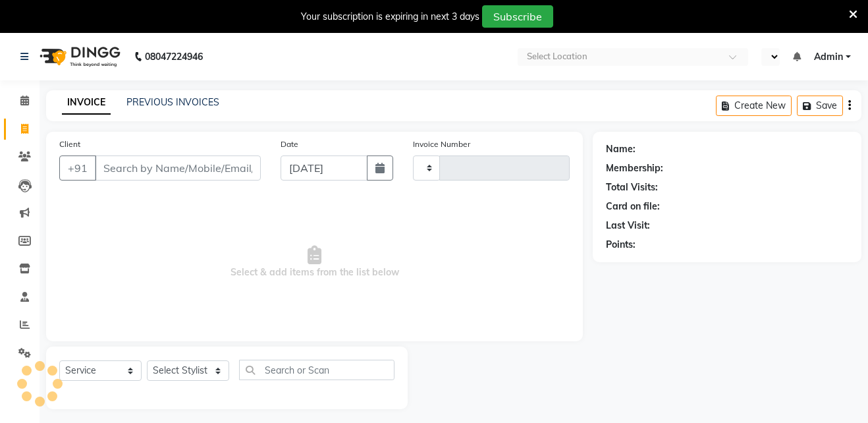 This screenshot has height=423, width=868. Describe the element at coordinates (79, 56) in the screenshot. I see `img: logo` at that location.